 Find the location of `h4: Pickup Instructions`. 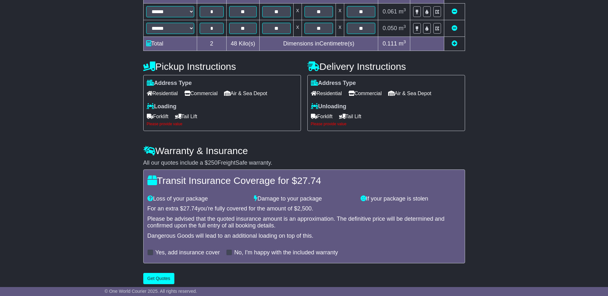

h4: Pickup Instructions is located at coordinates (222, 66).